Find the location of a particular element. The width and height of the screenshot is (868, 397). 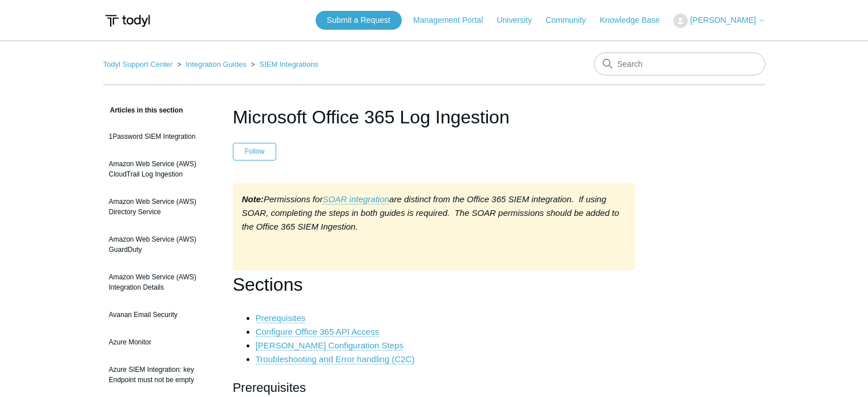

input: Search is located at coordinates (680, 64).